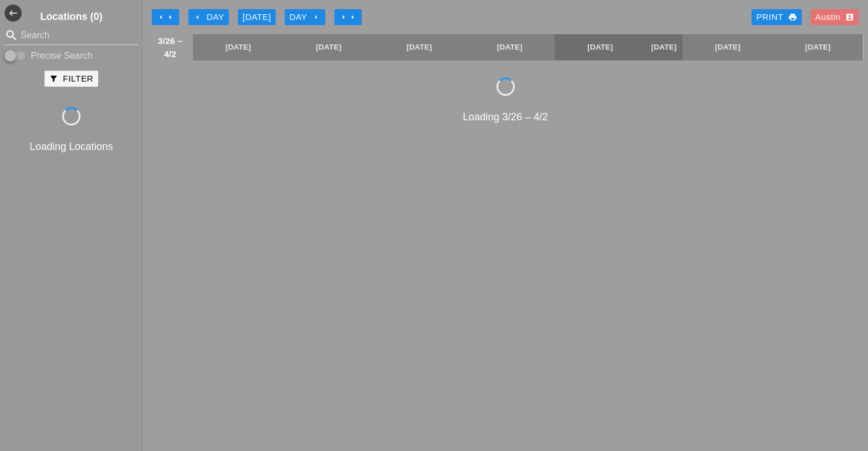 This screenshot has height=451, width=868. What do you see at coordinates (348, 17) in the screenshot?
I see `button: Move Ahead 1 Week` at bounding box center [348, 17].